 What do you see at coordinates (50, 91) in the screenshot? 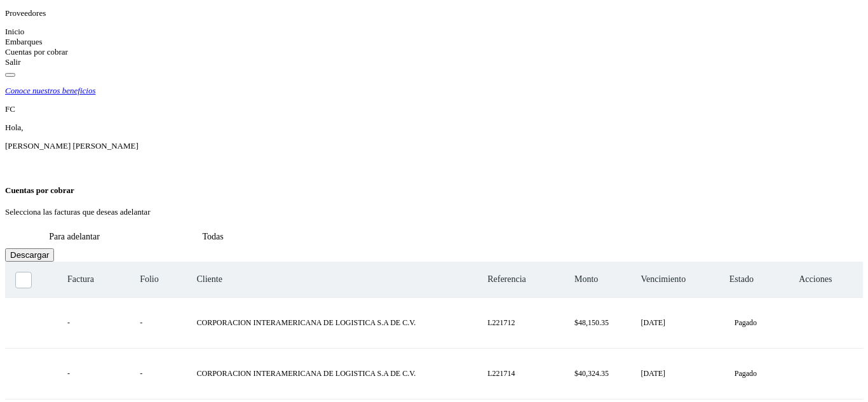
I see `p: Conoce nuestros beneficios` at bounding box center [50, 91].